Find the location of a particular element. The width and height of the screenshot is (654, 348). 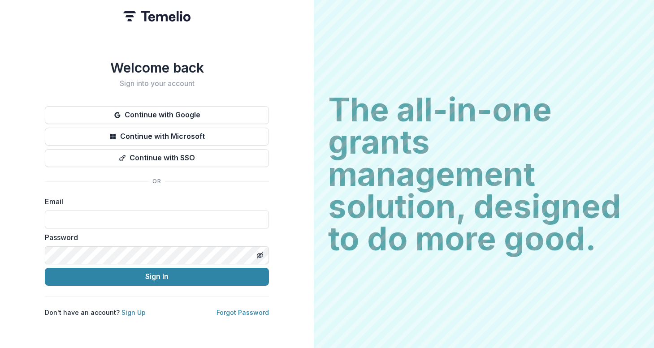

label: Email is located at coordinates (154, 202).